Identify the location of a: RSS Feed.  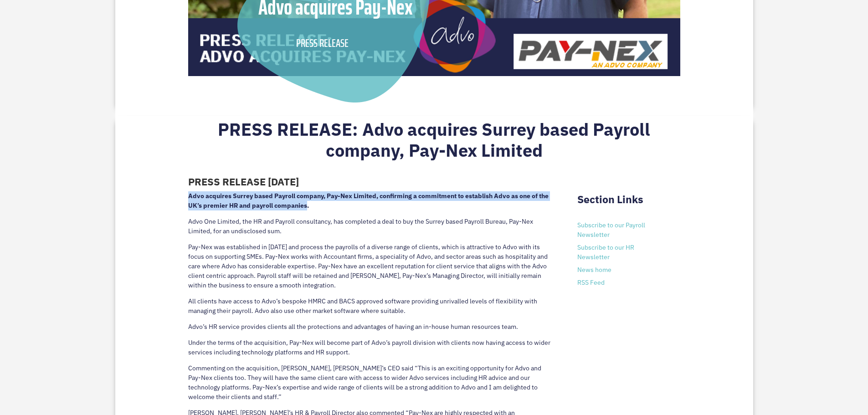
(590, 282).